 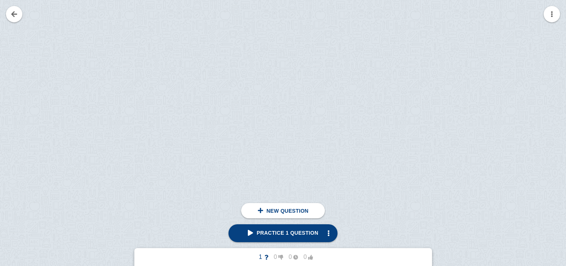 I want to click on span: New question, so click(x=287, y=210).